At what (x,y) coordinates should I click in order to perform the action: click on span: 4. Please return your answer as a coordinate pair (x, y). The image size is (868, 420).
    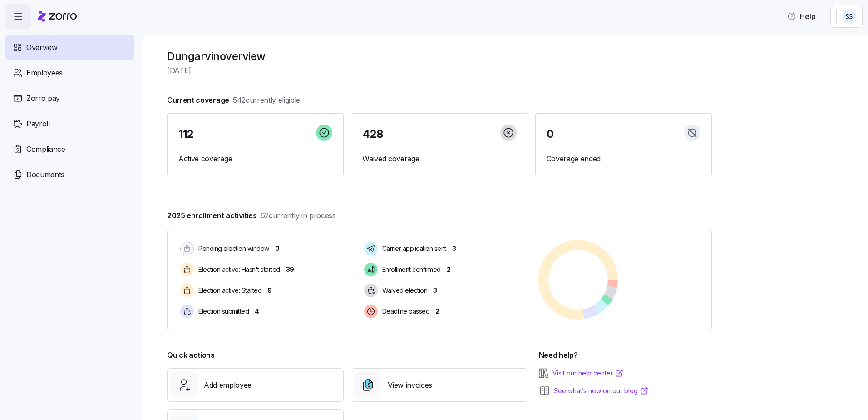
    Looking at the image, I should click on (257, 312).